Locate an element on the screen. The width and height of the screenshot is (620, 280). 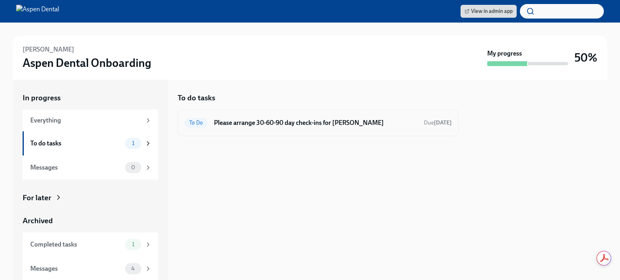
span: 4 is located at coordinates (133, 269).